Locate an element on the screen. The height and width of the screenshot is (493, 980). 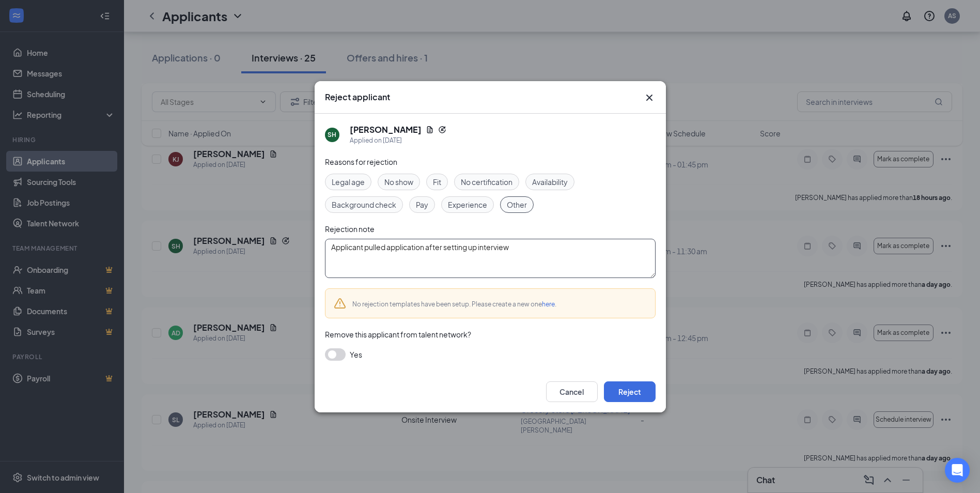
svg: Document is located at coordinates (430, 130).